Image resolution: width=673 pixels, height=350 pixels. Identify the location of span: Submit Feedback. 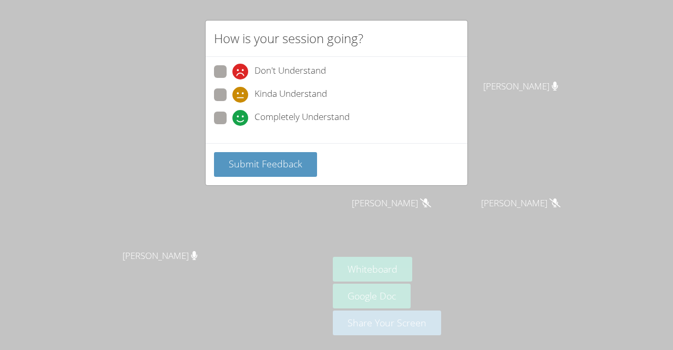
(266, 164).